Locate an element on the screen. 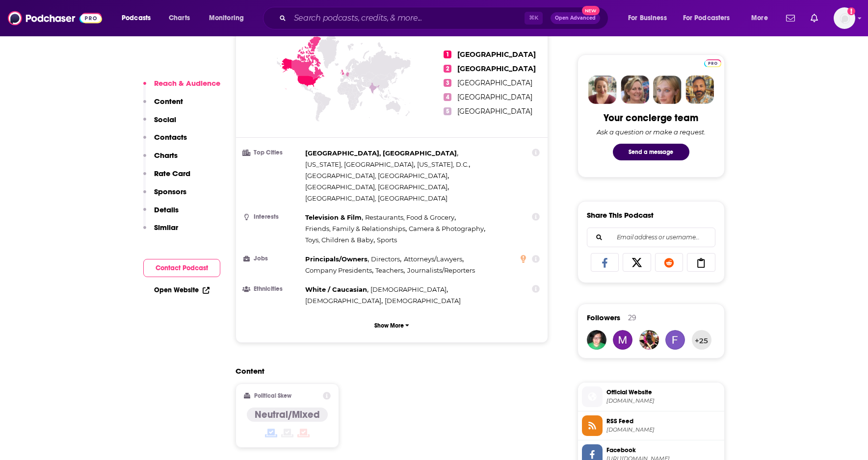 Image resolution: width=868 pixels, height=460 pixels. img: valeribach is located at coordinates (650, 340).